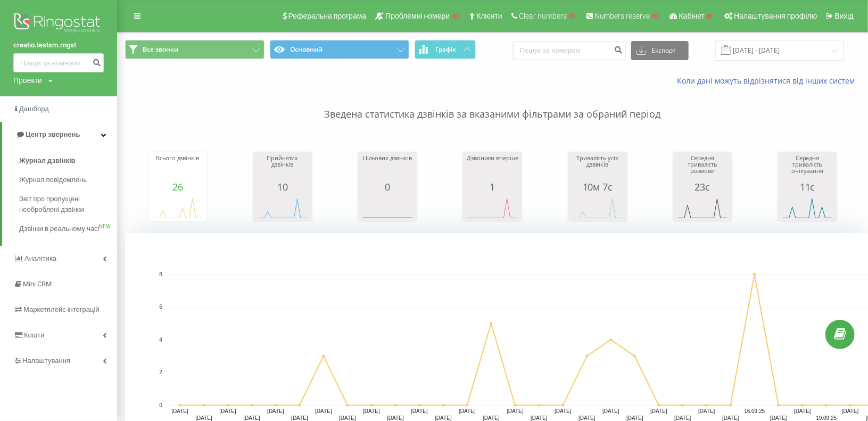  What do you see at coordinates (598, 187) in the screenshot?
I see `div: 10м 7с` at bounding box center [598, 187].